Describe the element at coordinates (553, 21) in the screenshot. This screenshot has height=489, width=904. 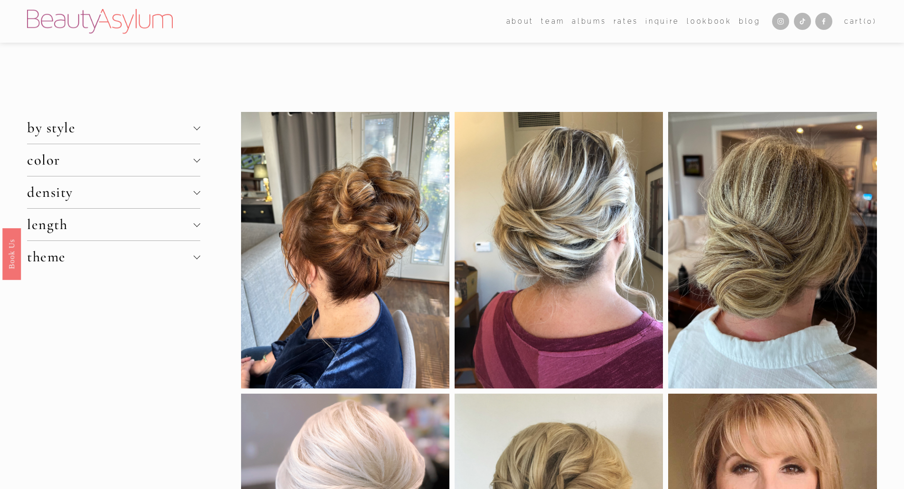
I see `span: team` at that location.